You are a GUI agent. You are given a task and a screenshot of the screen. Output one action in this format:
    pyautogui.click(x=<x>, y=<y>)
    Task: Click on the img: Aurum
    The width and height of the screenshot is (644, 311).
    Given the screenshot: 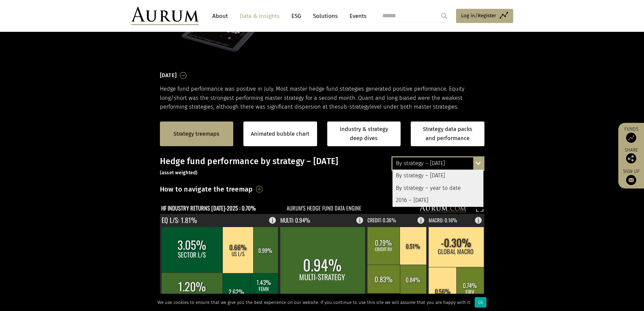 What is the action you would take?
    pyautogui.click(x=165, y=16)
    